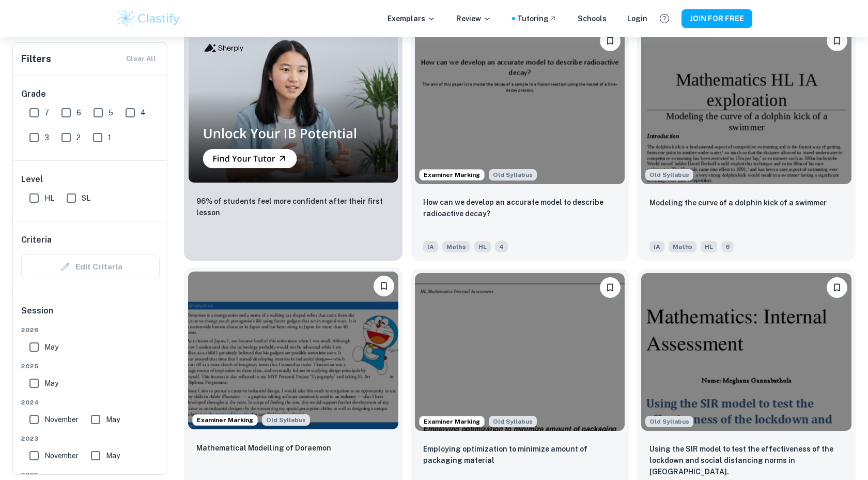 Image resolution: width=868 pixels, height=480 pixels. Describe the element at coordinates (746, 105) in the screenshot. I see `img: Maths IA example thumbnail: Modeling the curve of a dolphin kick of` at that location.